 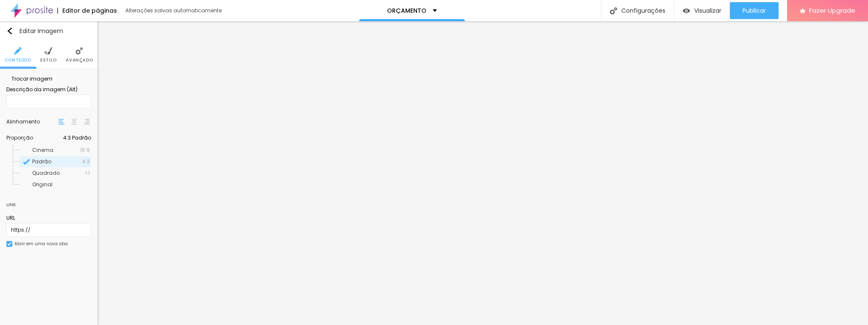 What do you see at coordinates (832, 10) in the screenshot?
I see `span: Fazer Upgrade` at bounding box center [832, 10].